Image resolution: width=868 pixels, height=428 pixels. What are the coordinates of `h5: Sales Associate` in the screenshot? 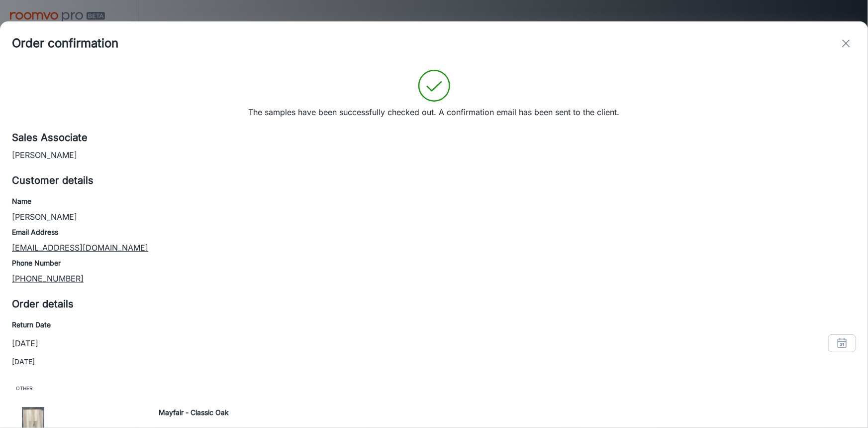 It's located at (434, 137).